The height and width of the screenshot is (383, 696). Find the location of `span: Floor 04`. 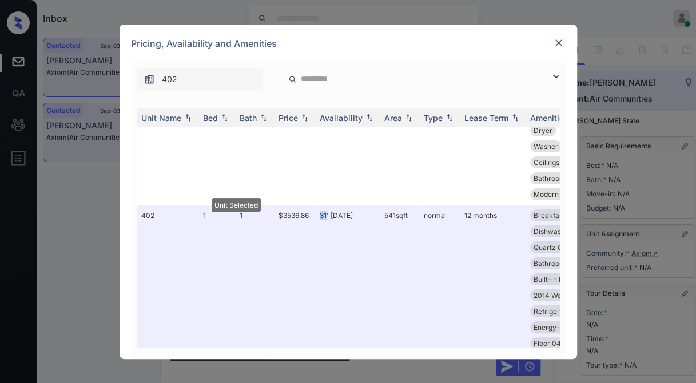

span: Floor 04 is located at coordinates (547, 343).